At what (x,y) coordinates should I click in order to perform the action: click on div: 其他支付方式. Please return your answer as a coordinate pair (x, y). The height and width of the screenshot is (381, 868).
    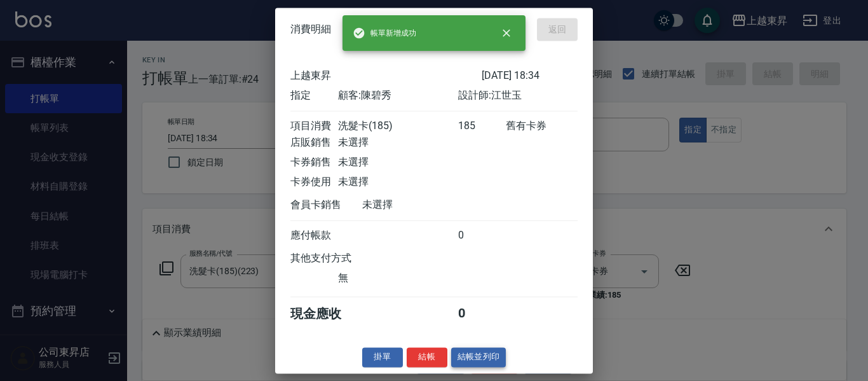
    Looking at the image, I should click on (338, 258).